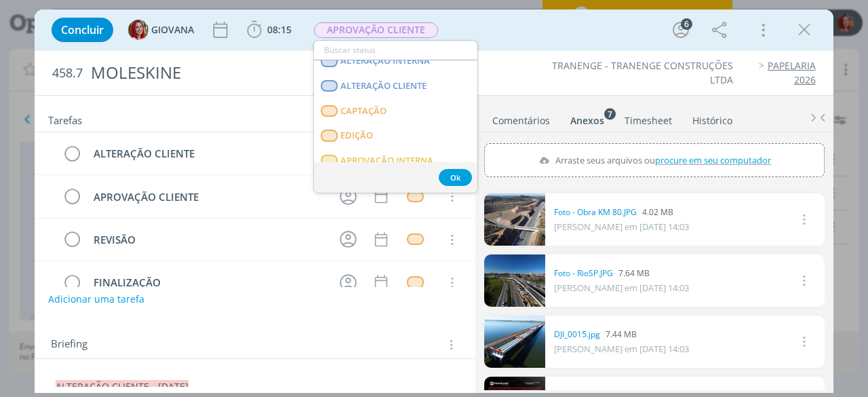 Image resolution: width=868 pixels, height=397 pixels. Describe the element at coordinates (138, 30) in the screenshot. I see `img: G` at that location.